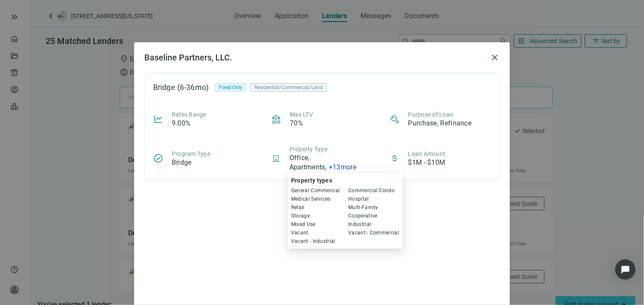 The image size is (644, 305). Describe the element at coordinates (315, 58) in the screenshot. I see `h2: Baseline Partners, LLC.` at that location.